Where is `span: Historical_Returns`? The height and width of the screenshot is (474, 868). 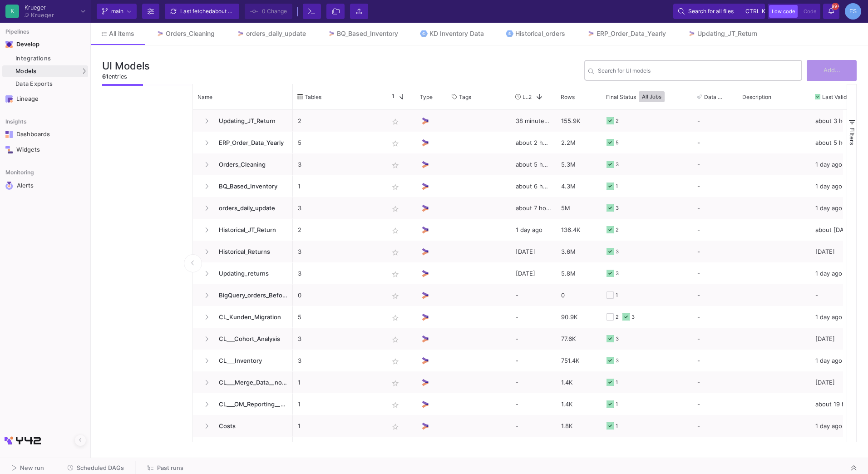
span: Historical_Returns is located at coordinates (250, 251).